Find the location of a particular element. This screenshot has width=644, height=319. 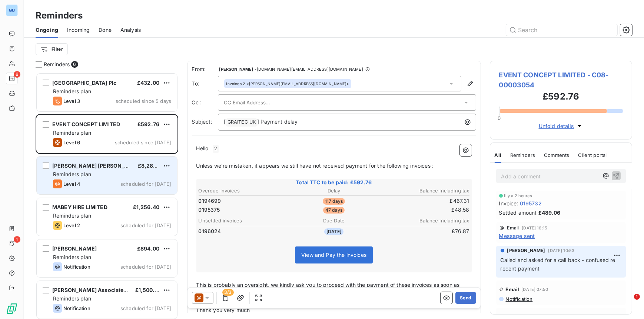

label: To: is located at coordinates (205, 84).